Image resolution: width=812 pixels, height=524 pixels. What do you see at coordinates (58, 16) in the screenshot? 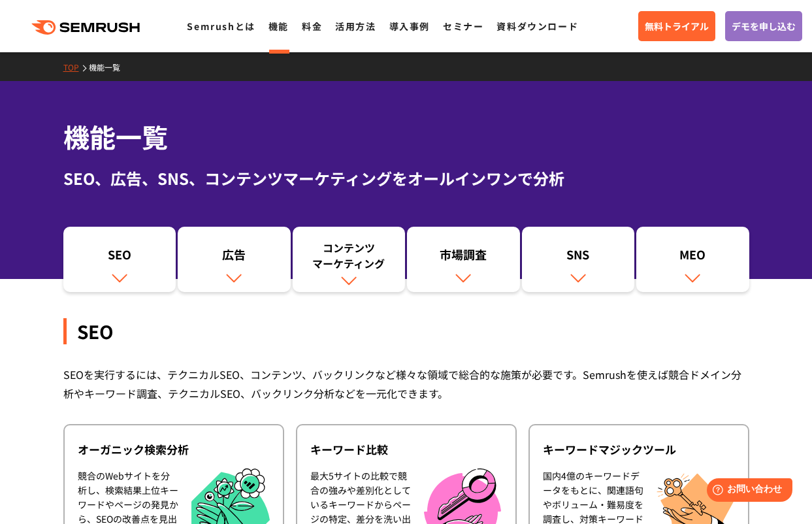
I see `span: お問い合わせ` at bounding box center [58, 16].